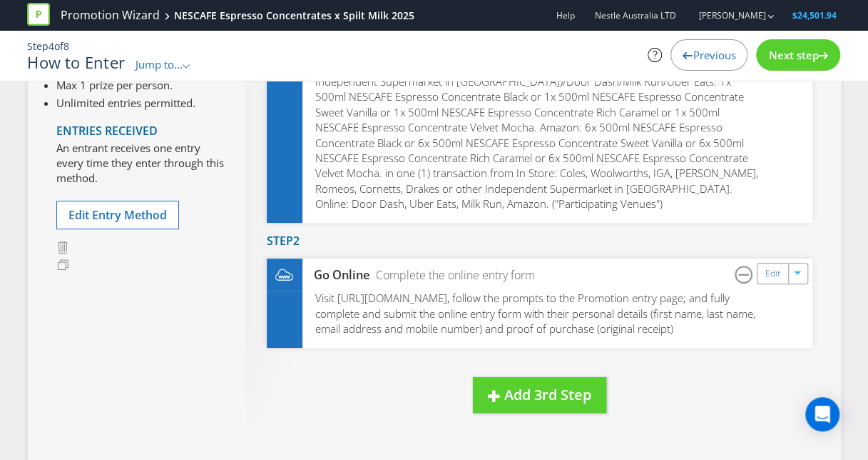 The image size is (868, 460). Describe the element at coordinates (793, 55) in the screenshot. I see `span: Next step` at that location.